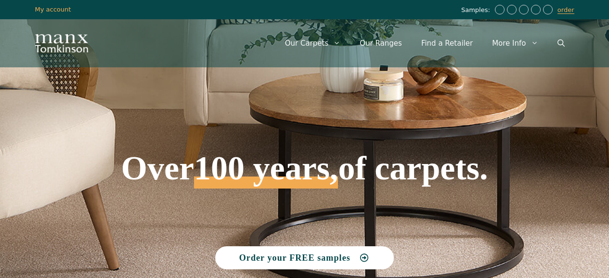 This screenshot has width=609, height=278. What do you see at coordinates (381, 43) in the screenshot?
I see `a: Our Ranges` at bounding box center [381, 43].